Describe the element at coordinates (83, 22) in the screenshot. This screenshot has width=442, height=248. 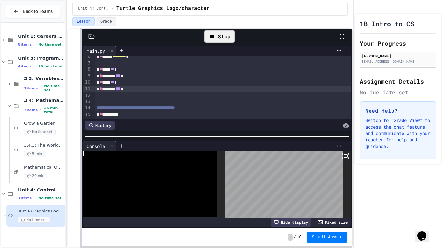
I see `button: Lesson` at that location.